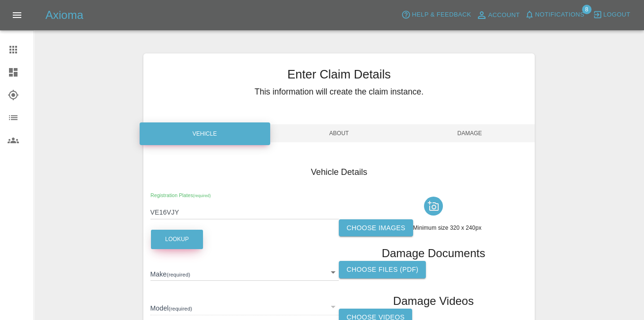 This screenshot has width=644, height=320. What do you see at coordinates (434, 253) in the screenshot?
I see `h1: Damage Documents` at bounding box center [434, 253].